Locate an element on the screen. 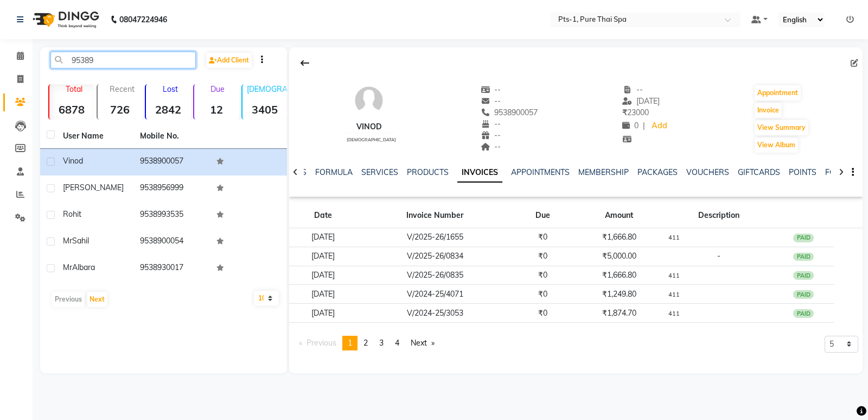  div: Back to Client is located at coordinates (305, 63).